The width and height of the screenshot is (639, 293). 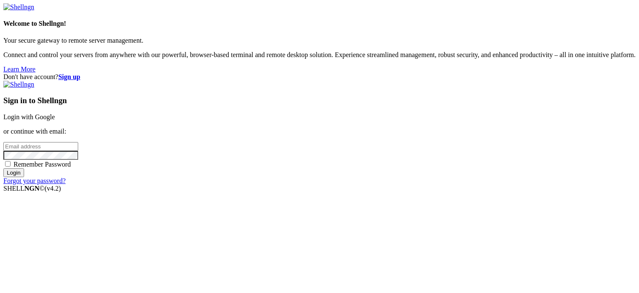 I want to click on span: 4.2.0, so click(x=53, y=188).